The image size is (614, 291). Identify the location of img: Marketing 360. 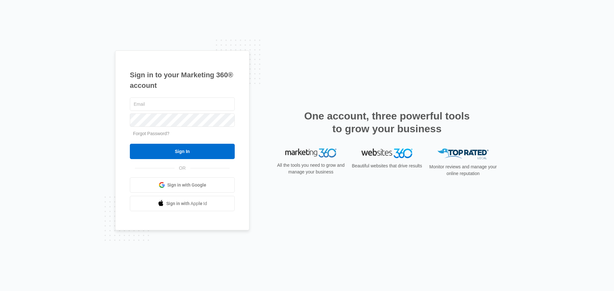
(311, 153).